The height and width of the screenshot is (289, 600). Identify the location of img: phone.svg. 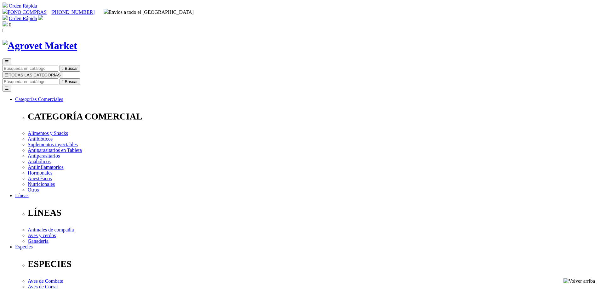
(5, 11).